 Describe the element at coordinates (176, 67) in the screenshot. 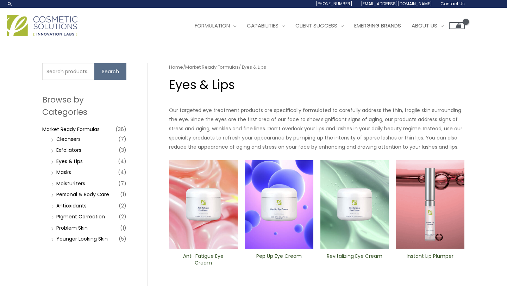

I see `a: Home` at that location.